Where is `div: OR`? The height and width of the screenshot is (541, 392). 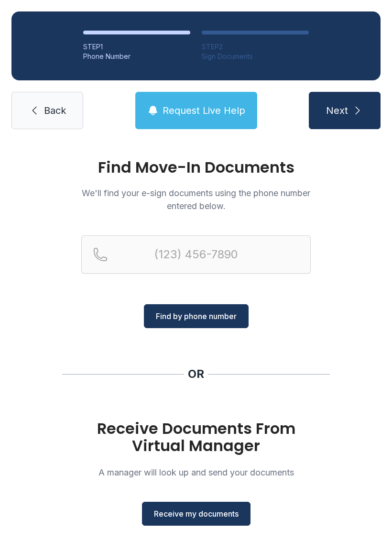 div: OR is located at coordinates (196, 374).